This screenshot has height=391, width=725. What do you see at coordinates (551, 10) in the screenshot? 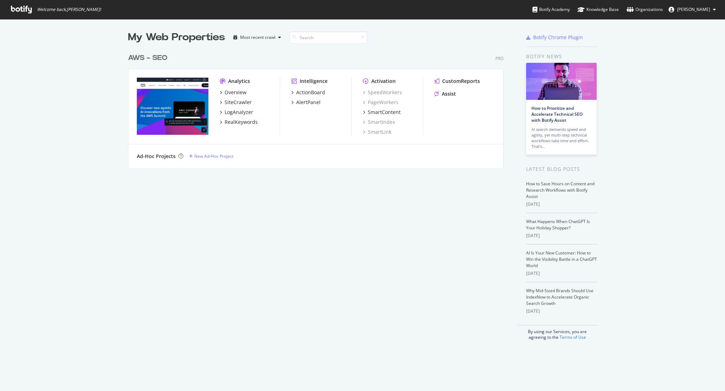
I see `div: Botify Academy` at bounding box center [551, 10].